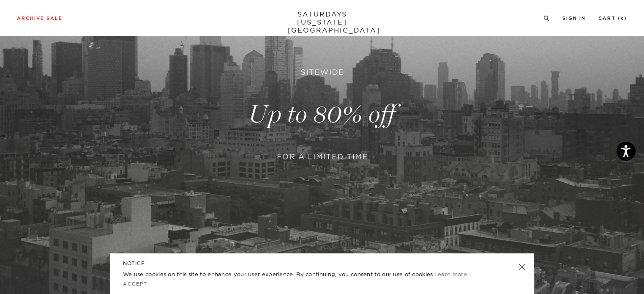 The width and height of the screenshot is (644, 294). I want to click on small: 0, so click(623, 18).